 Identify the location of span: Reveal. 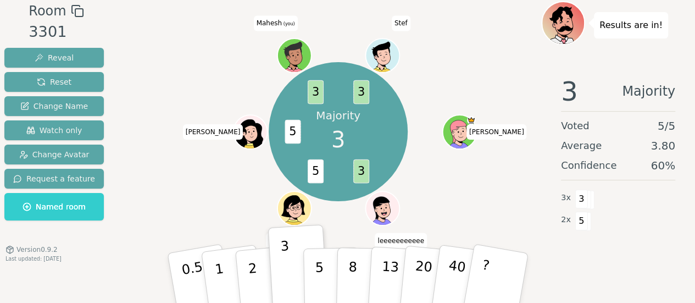
(54, 58).